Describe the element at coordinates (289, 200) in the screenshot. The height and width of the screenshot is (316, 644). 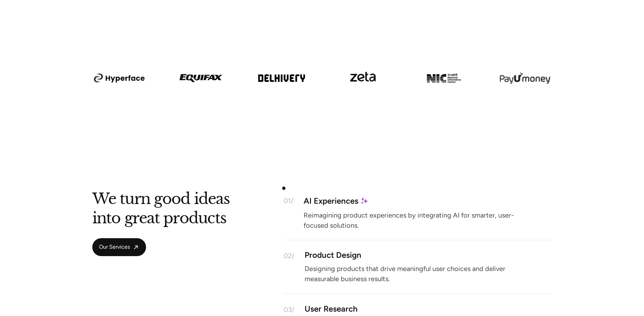
I see `div: 01/` at that location.